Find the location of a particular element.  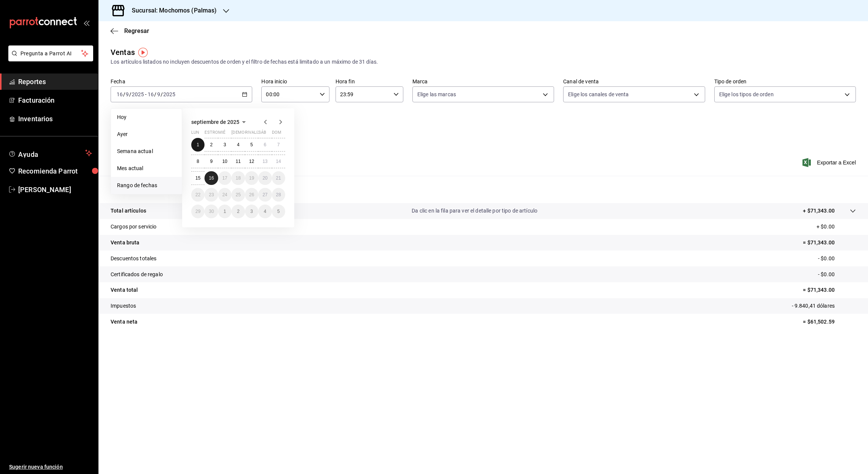

span: Elige los canales de venta is located at coordinates (598, 94).